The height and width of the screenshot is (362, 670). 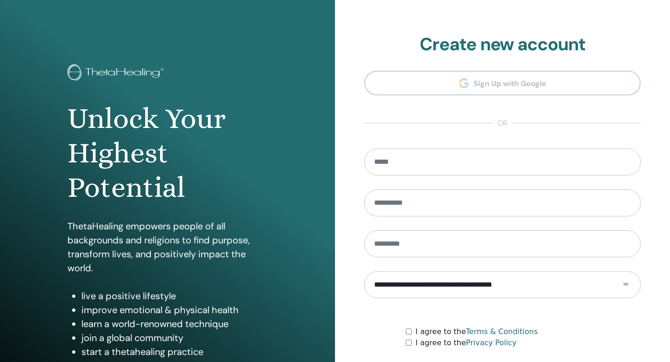 What do you see at coordinates (491, 343) in the screenshot?
I see `a: Privacy Policy` at bounding box center [491, 343].